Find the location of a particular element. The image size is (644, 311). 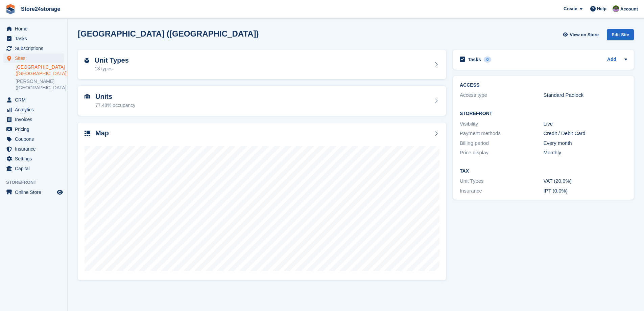

div: Insurance is located at coordinates (501, 191).